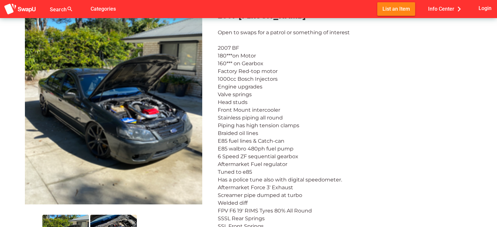 The width and height of the screenshot is (497, 227). I want to click on span: Categories, so click(103, 9).